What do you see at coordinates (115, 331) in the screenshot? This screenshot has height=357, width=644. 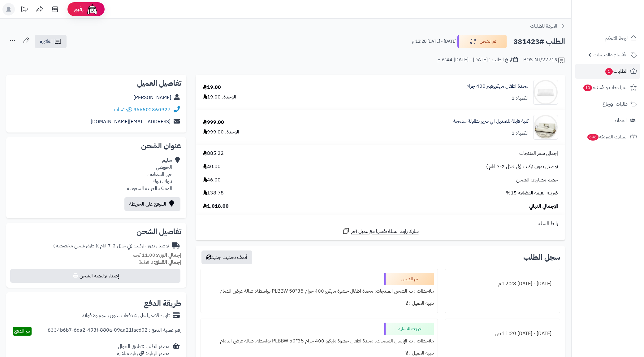 I see `div: رقم عملية الدفع : 8334b6b7-6da2-493f-880a-09aa21facd02` at bounding box center [115, 331].